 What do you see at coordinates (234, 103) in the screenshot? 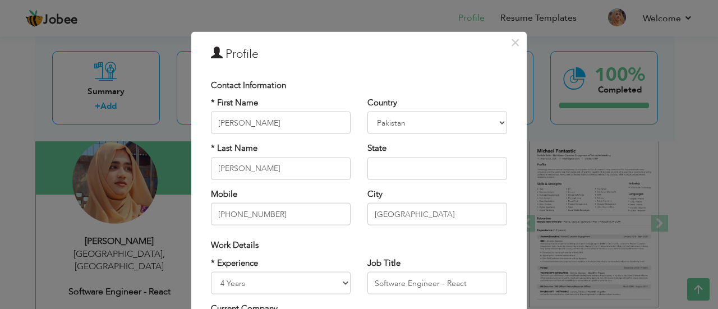
I see `label: * First Name` at bounding box center [234, 103].